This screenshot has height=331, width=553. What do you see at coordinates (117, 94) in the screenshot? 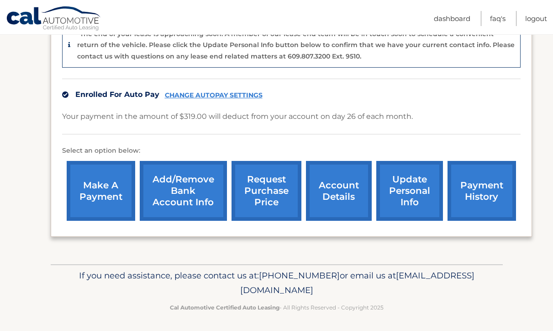
I see `span: Enrolled For Auto Pay` at bounding box center [117, 94].